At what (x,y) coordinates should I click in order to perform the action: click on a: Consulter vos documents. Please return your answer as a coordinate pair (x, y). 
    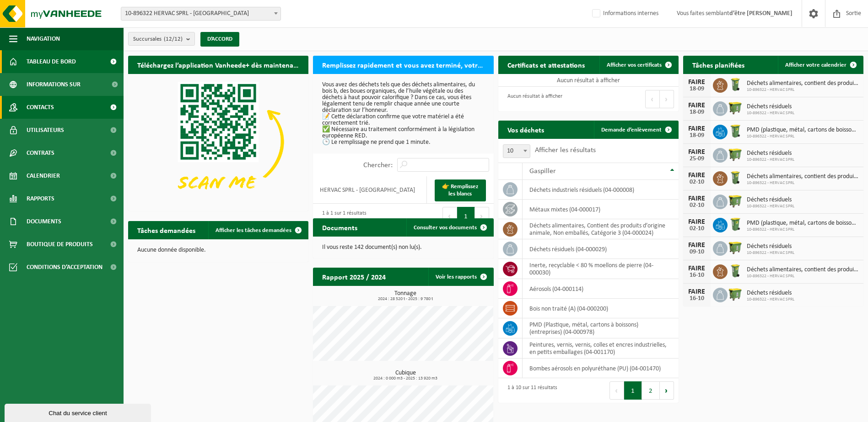
    Looking at the image, I should click on (449, 228).